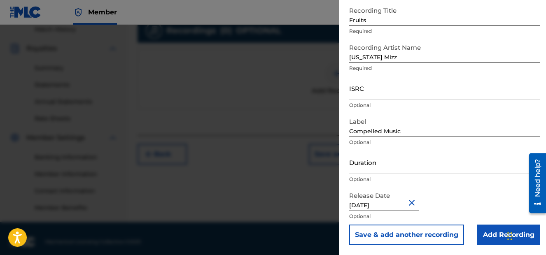 The width and height of the screenshot is (546, 255). What do you see at coordinates (407, 235) in the screenshot?
I see `button: Save & add another recording` at bounding box center [407, 235].